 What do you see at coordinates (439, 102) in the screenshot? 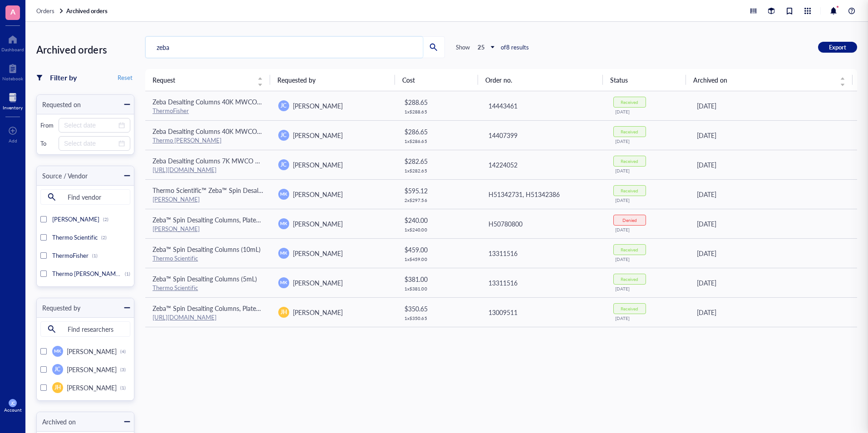
I see `div: $ 288.65` at bounding box center [439, 102].